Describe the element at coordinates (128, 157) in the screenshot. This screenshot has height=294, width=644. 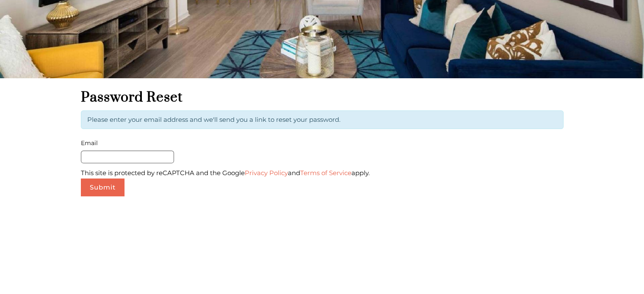
I see `input: Email` at that location.